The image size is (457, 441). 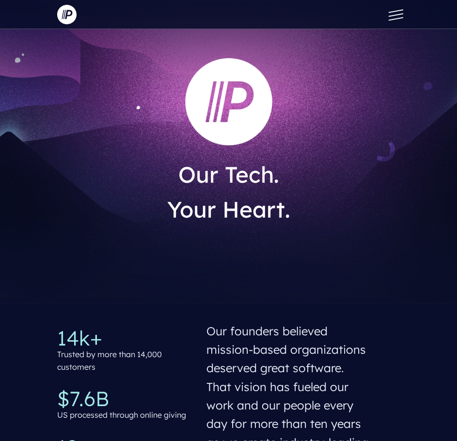 I want to click on h1: Our Tech. Your Heart., so click(x=229, y=192).